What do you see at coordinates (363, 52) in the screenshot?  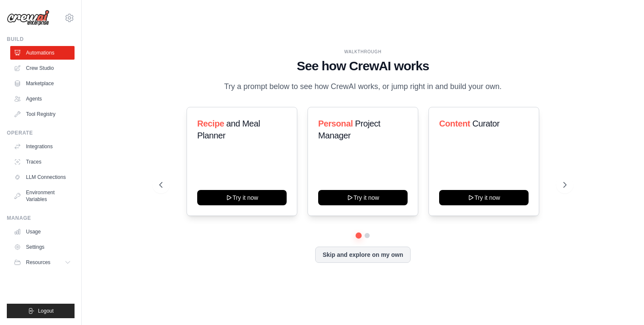 I see `div: WALKTHROUGH` at bounding box center [363, 52].